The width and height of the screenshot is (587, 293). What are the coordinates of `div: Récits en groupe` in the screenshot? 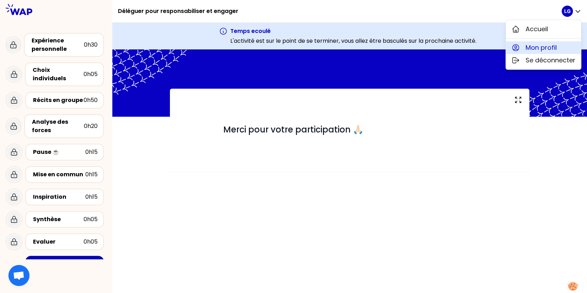 It's located at (58, 100).